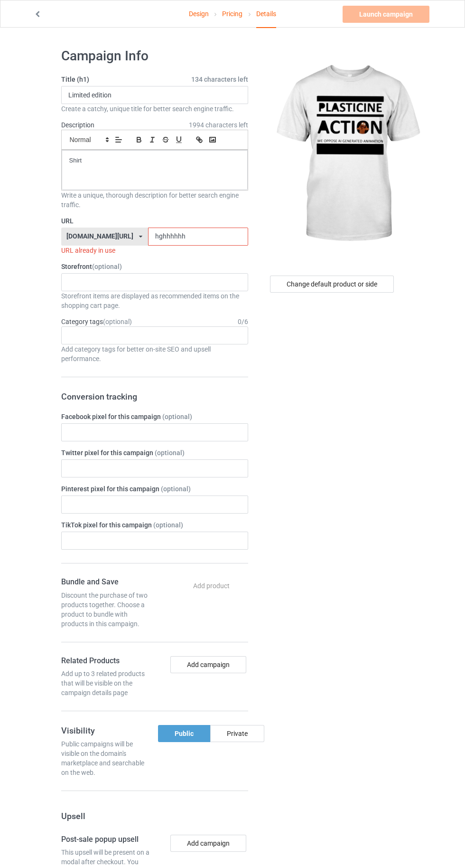 Image resolution: width=465 pixels, height=868 pixels. What do you see at coordinates (155, 354) in the screenshot?
I see `div: Add category tags for better on-site SEO and upsell performance.` at bounding box center [155, 354].